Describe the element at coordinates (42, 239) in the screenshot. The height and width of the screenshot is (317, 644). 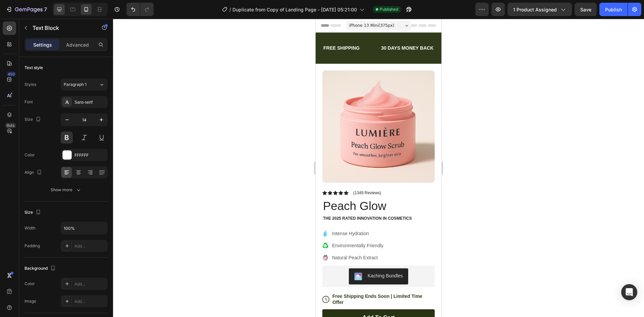
I see `p: Natural Peach Extract` at that location.